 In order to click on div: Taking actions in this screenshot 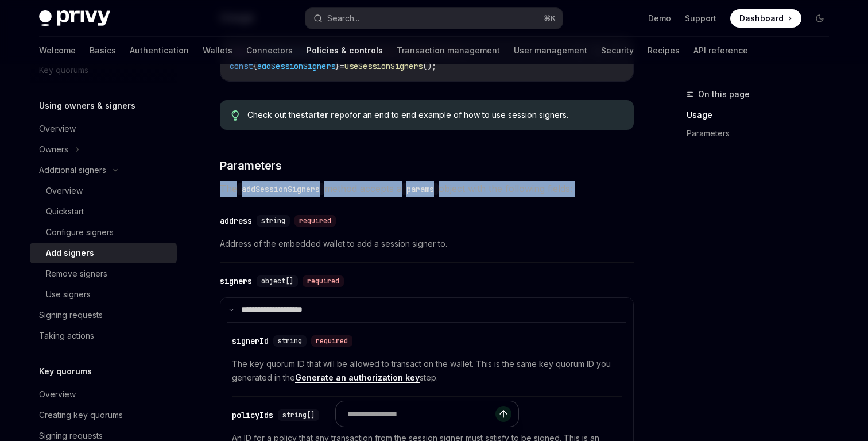, I will do `click(67, 336)`.